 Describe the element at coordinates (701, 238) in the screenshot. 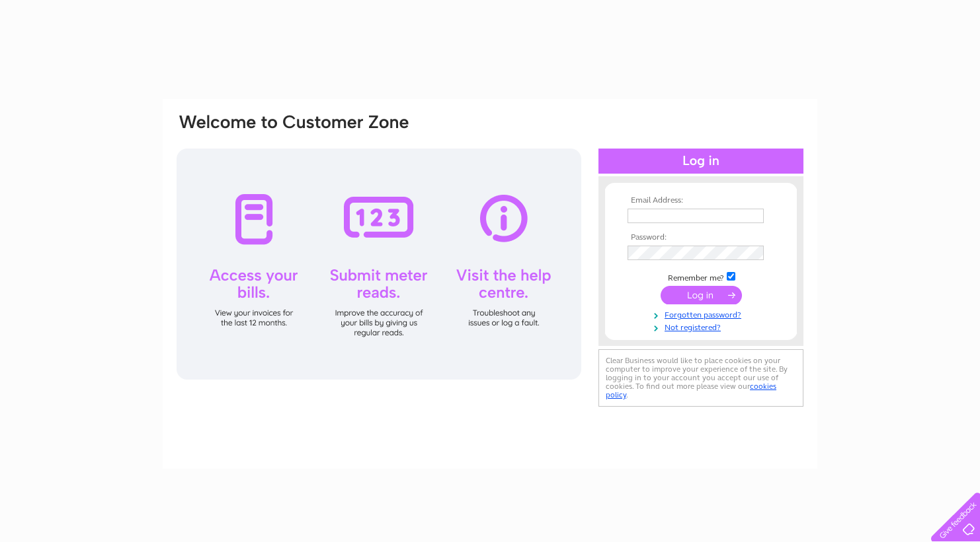

I see `th: Password:` at that location.